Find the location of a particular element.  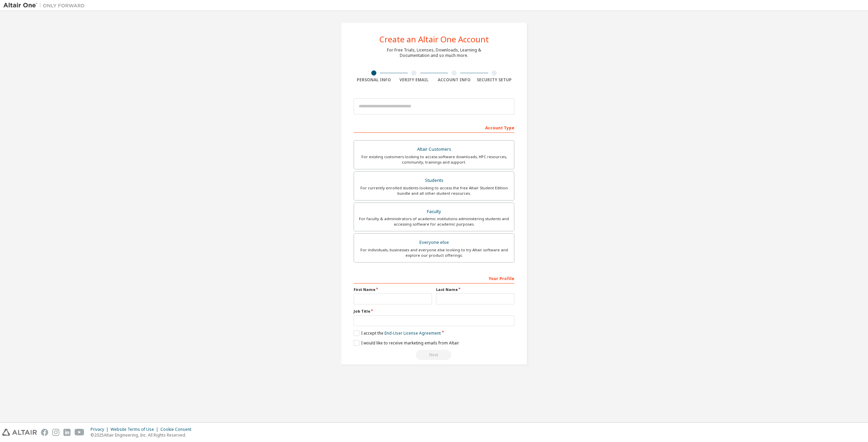

div: Your Profile is located at coordinates (434, 278).